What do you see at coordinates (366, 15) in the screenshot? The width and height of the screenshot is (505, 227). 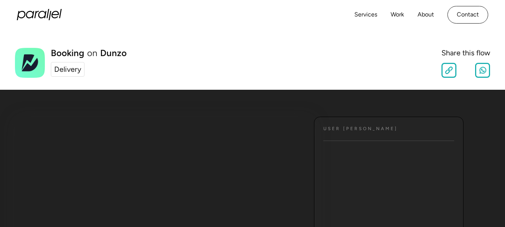 I see `a: Services` at bounding box center [366, 15].